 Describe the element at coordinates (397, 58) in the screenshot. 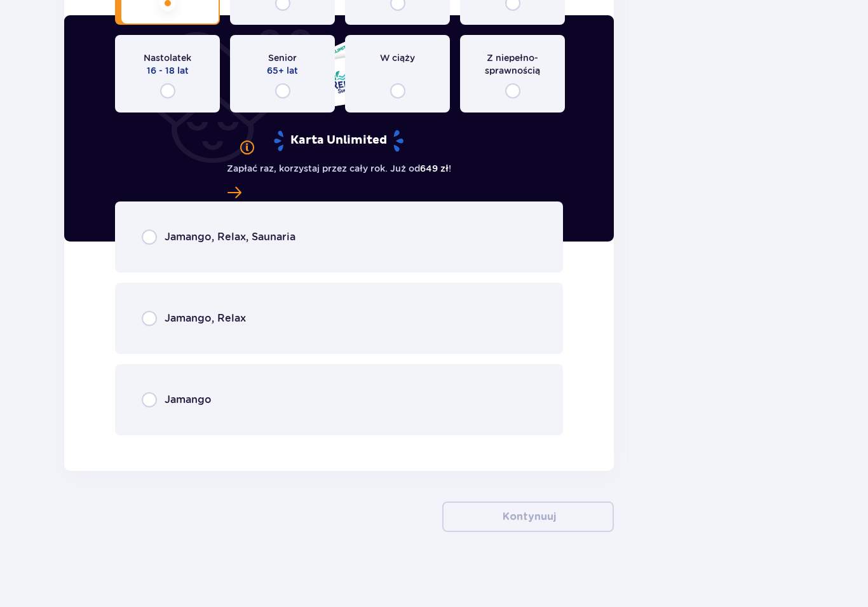

I see `span: W ciąży` at that location.